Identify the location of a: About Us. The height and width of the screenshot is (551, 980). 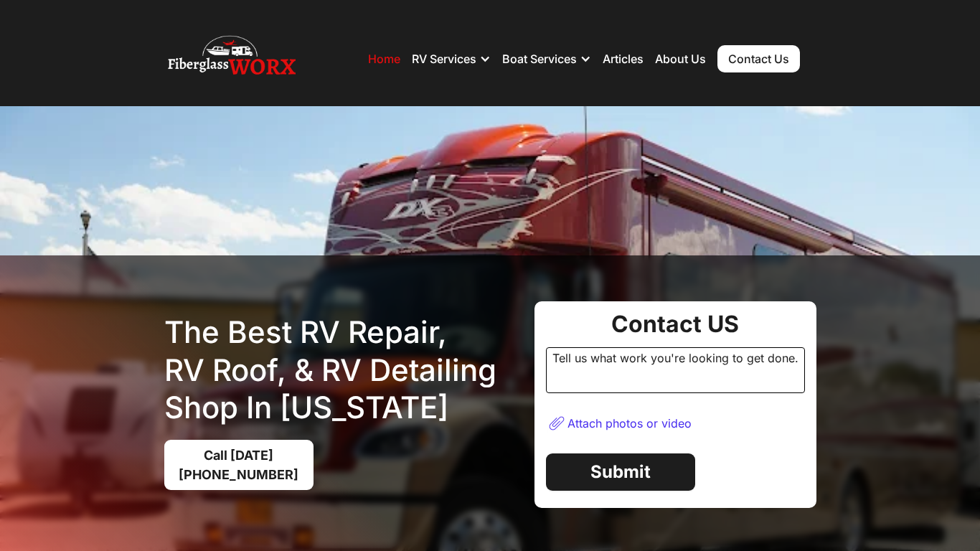
(680, 59).